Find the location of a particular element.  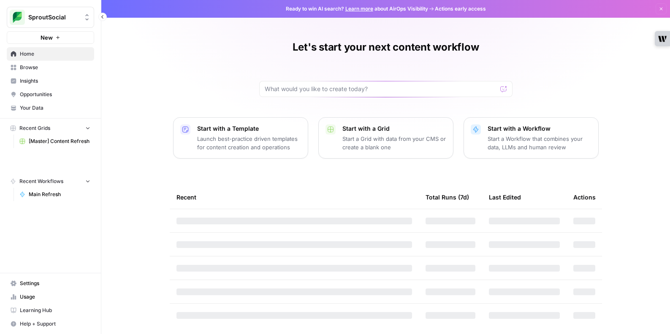

a: Learning Hub is located at coordinates (50, 311).